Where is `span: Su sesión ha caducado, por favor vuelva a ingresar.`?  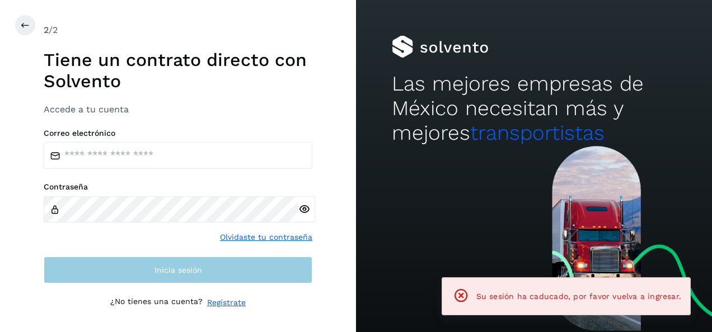
span: Su sesión ha caducado, por favor vuelva a ingresar. is located at coordinates (578, 297).